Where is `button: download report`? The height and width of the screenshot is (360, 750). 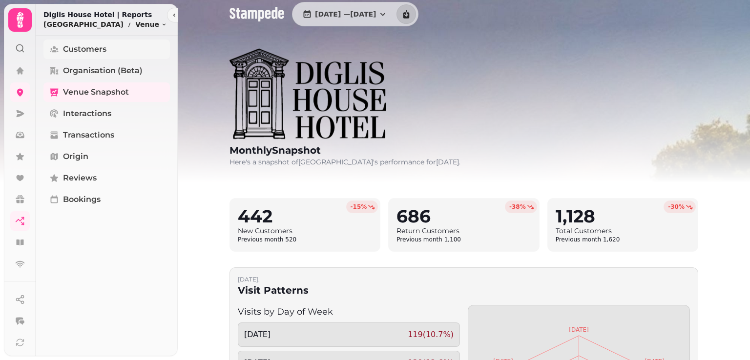
button: download report is located at coordinates (406, 14).